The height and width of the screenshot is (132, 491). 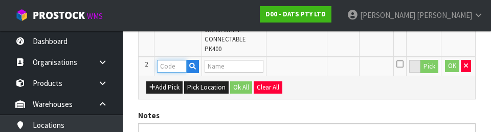 What do you see at coordinates (146, 64) in the screenshot?
I see `span: 2` at bounding box center [146, 64].